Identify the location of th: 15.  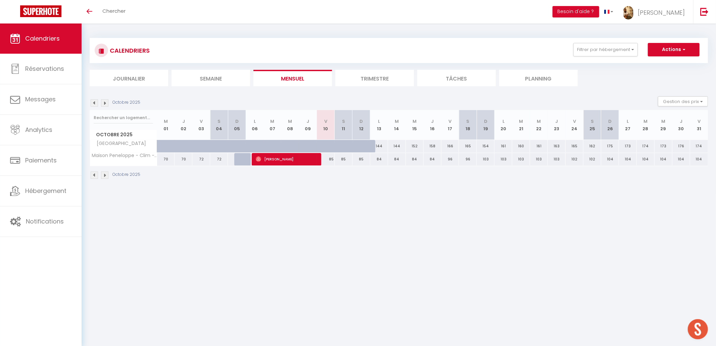
(414, 125).